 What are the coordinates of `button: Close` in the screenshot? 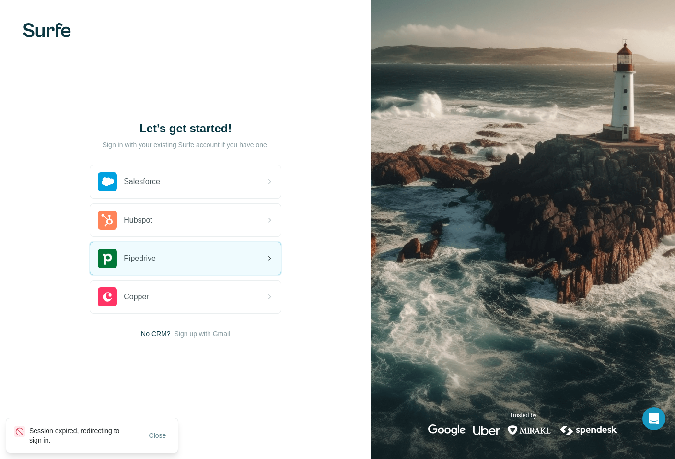 It's located at (158, 435).